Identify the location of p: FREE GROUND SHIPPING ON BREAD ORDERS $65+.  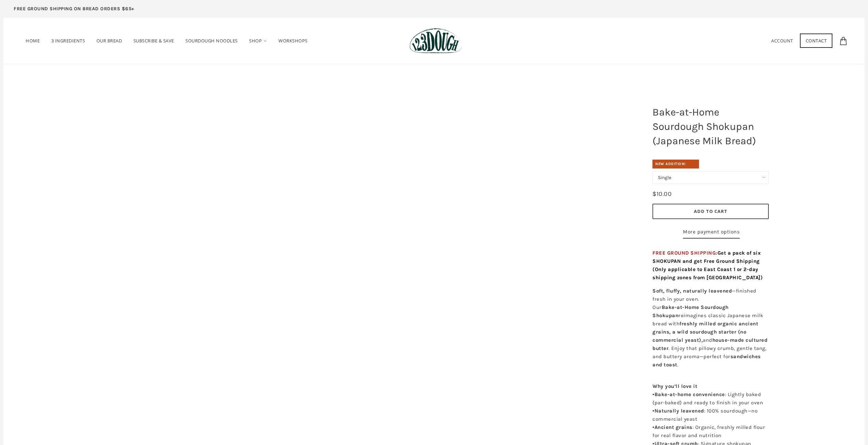
(74, 9).